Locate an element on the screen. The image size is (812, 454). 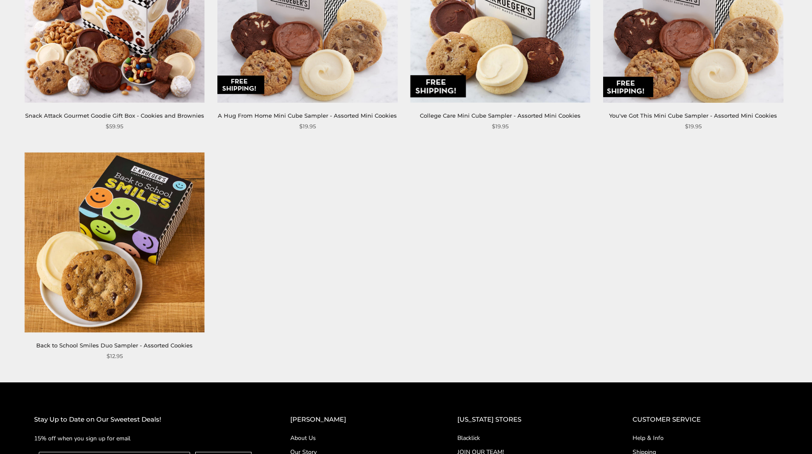
span: $59.95 is located at coordinates (114, 126).